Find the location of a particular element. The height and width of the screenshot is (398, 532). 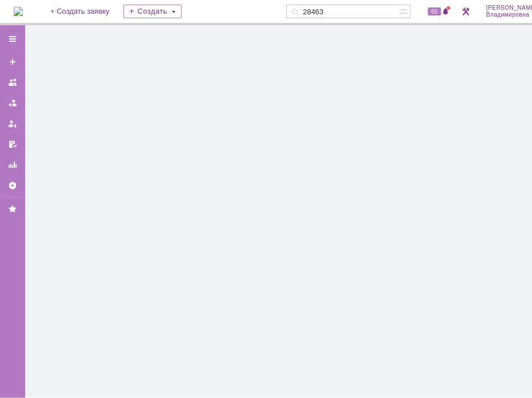

div: Создать is located at coordinates (153, 12).